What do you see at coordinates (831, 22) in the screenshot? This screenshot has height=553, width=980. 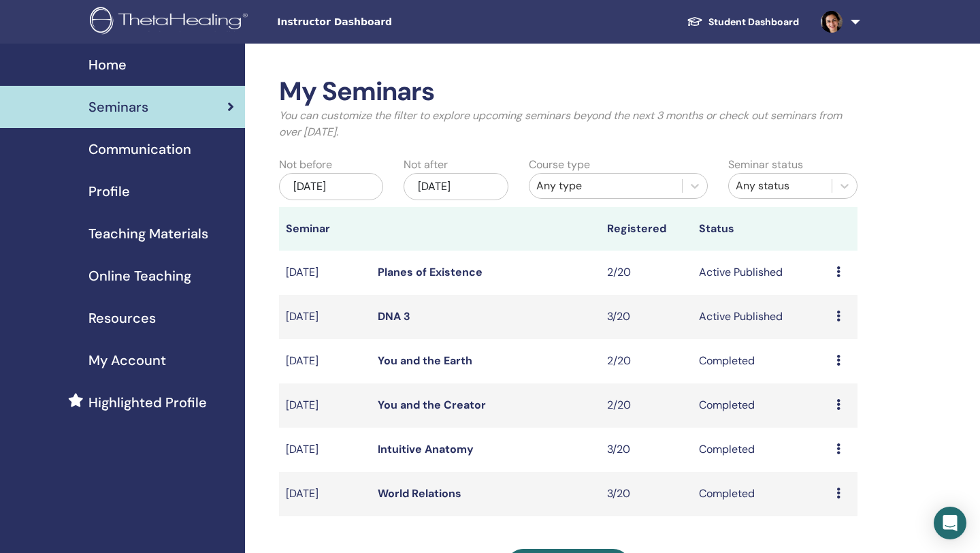 I see `img: default.jpg` at bounding box center [831, 22].